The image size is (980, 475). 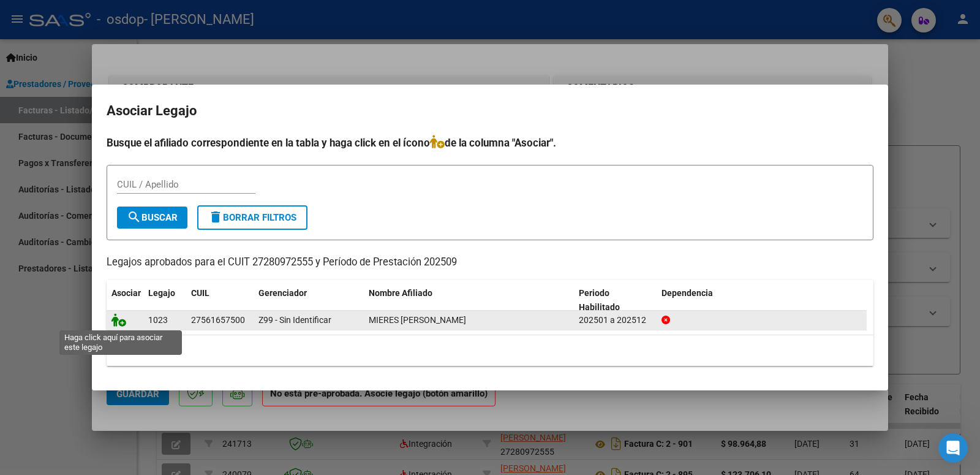 I want to click on span: Nombre Afiliado, so click(x=401, y=293).